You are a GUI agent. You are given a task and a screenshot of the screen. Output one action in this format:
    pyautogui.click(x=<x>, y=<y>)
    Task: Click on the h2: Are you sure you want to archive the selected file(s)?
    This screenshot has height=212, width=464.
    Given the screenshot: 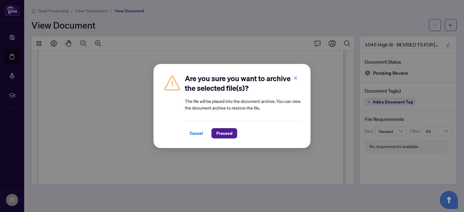 What is the action you would take?
    pyautogui.click(x=243, y=83)
    